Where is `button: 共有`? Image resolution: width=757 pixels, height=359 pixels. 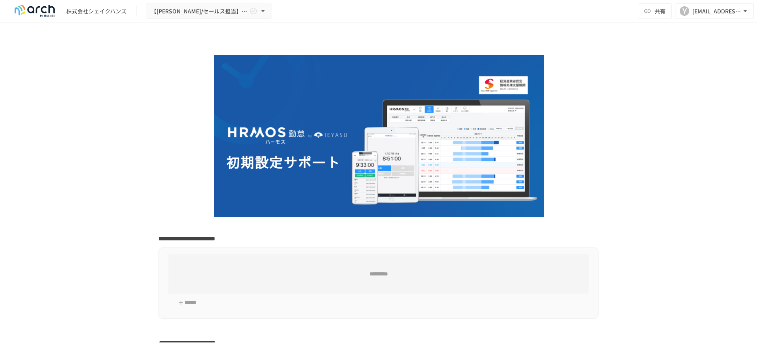 button: 共有 is located at coordinates (655, 11).